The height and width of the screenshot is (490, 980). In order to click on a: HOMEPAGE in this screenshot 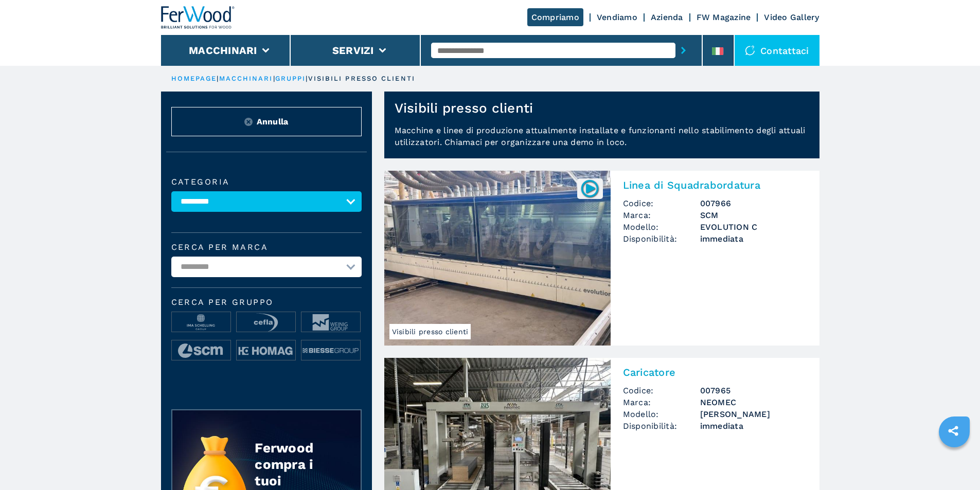, I will do `click(194, 78)`.